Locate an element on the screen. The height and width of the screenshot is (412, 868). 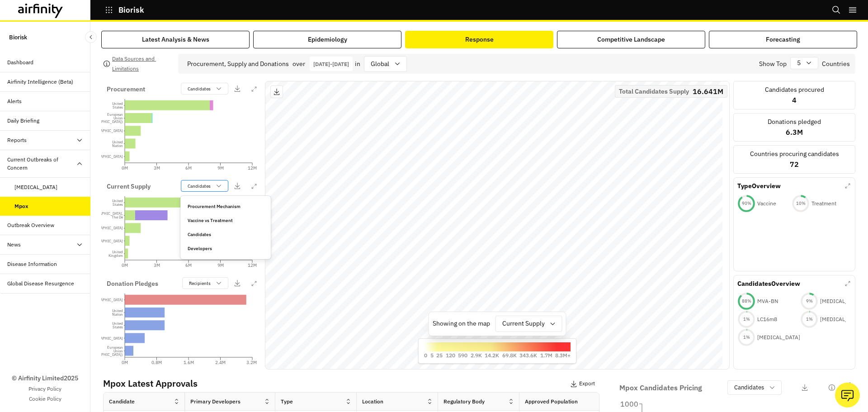
button: Interact with the calendar and add the check-in date for your trip. is located at coordinates (331, 64).